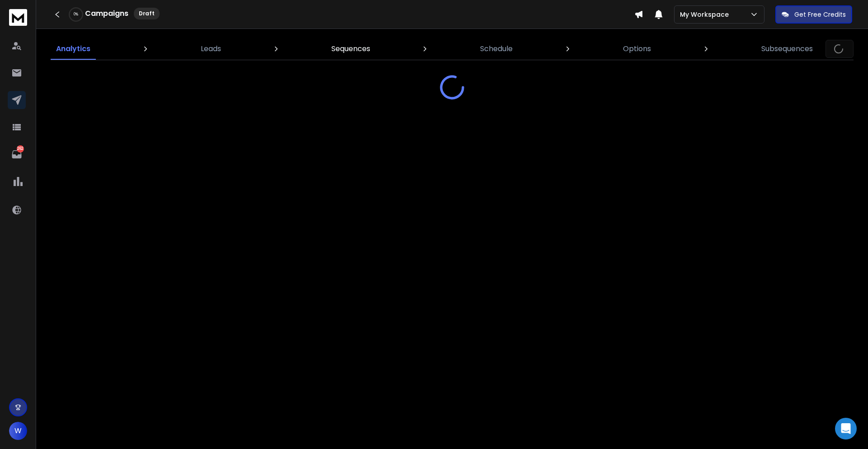 Image resolution: width=868 pixels, height=449 pixels. What do you see at coordinates (637, 49) in the screenshot?
I see `p: Options` at bounding box center [637, 49].